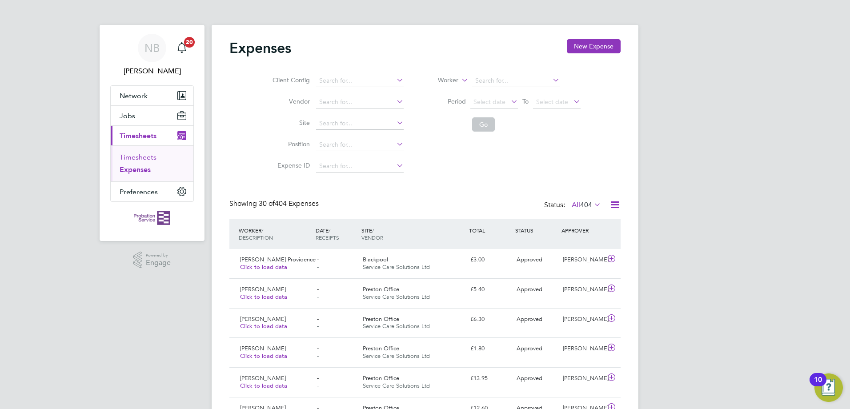 The height and width of the screenshot is (409, 850). I want to click on div: SITE, so click(413, 234).